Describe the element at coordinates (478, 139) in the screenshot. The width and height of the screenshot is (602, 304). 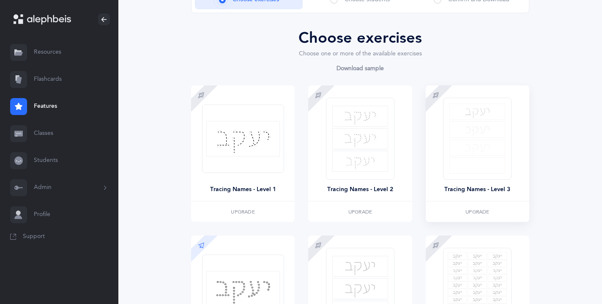
I see `img: tracing-names-level-3.svg` at that location.